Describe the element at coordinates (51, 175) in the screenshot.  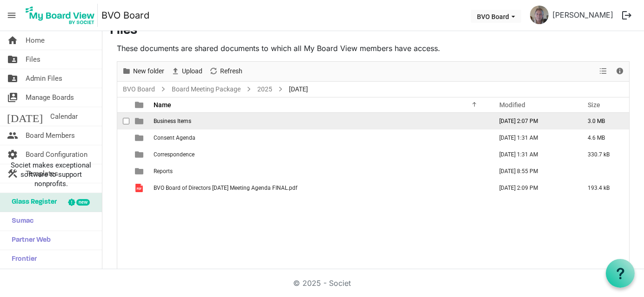
I see `span: Societ makes exceptional software to support nonprofits.` at that location.